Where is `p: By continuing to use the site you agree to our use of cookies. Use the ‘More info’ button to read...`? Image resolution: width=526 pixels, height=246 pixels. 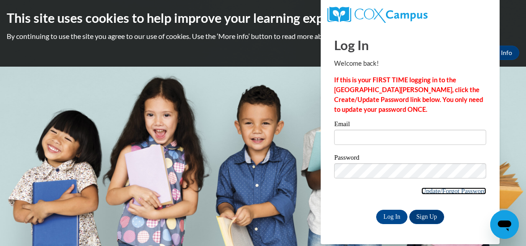 p: By continuing to use the site you agree to our use of cookies. Use the ‘More info’ button to read... is located at coordinates (263, 36).